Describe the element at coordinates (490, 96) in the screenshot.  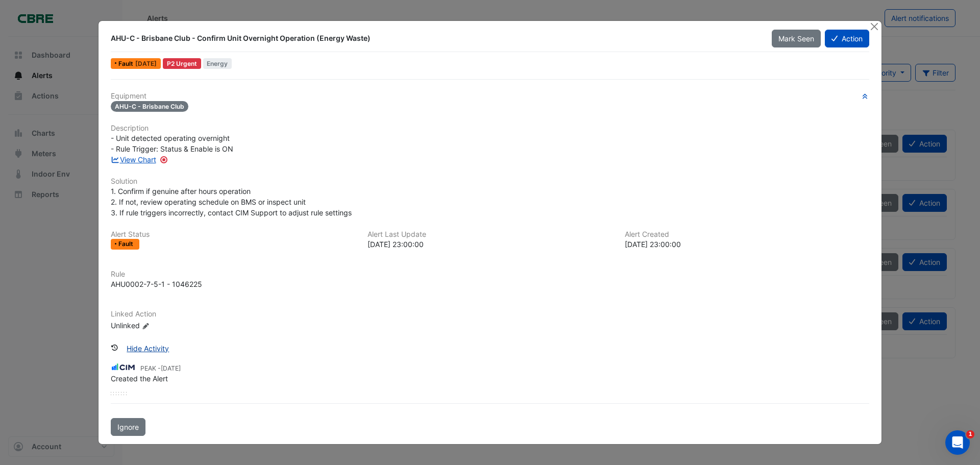
I see `h6: Equipment` at that location.